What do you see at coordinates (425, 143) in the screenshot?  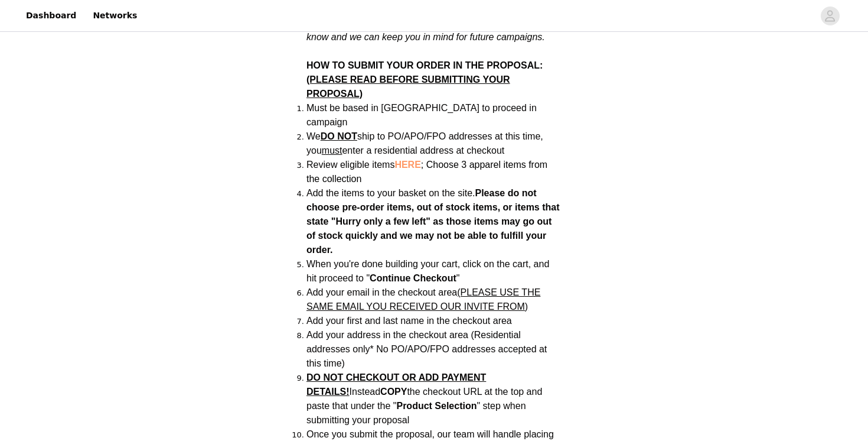 I see `span: We ship to PO/APO/FPO addresses at this time, you enter a residential address at checkout` at bounding box center [425, 143].